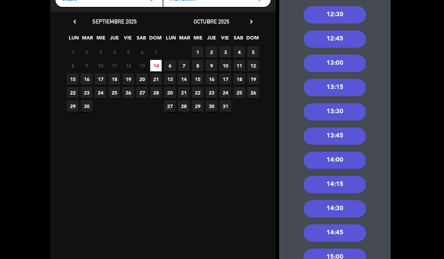 The height and width of the screenshot is (259, 444). Describe the element at coordinates (334, 39) in the screenshot. I see `div: 12:45` at that location.